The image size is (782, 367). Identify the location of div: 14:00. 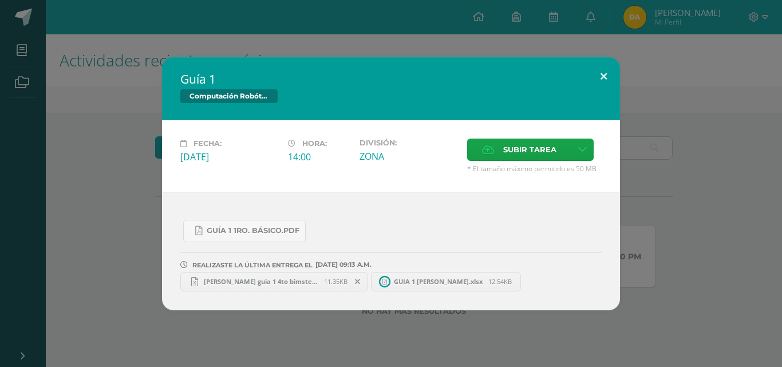
(319, 157).